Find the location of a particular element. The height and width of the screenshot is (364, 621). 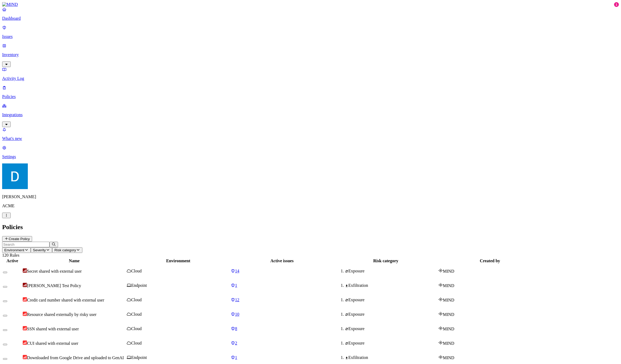

p: Activity Log is located at coordinates (311, 78).